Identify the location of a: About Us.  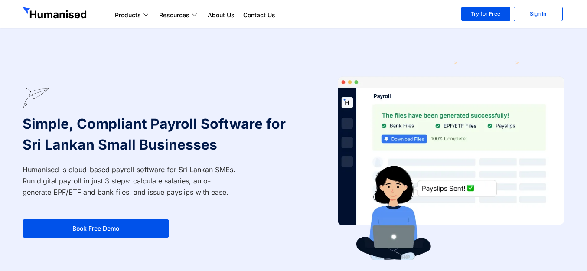
(221, 15).